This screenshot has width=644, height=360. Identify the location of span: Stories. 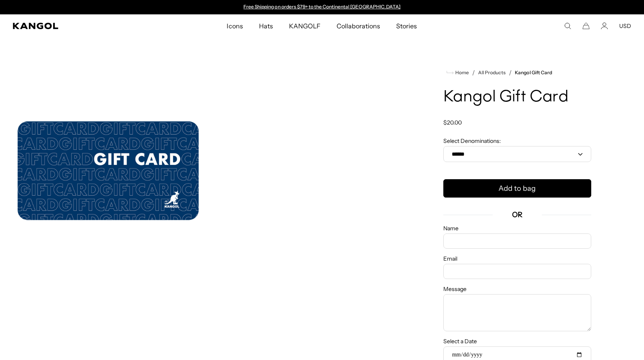
(406, 26).